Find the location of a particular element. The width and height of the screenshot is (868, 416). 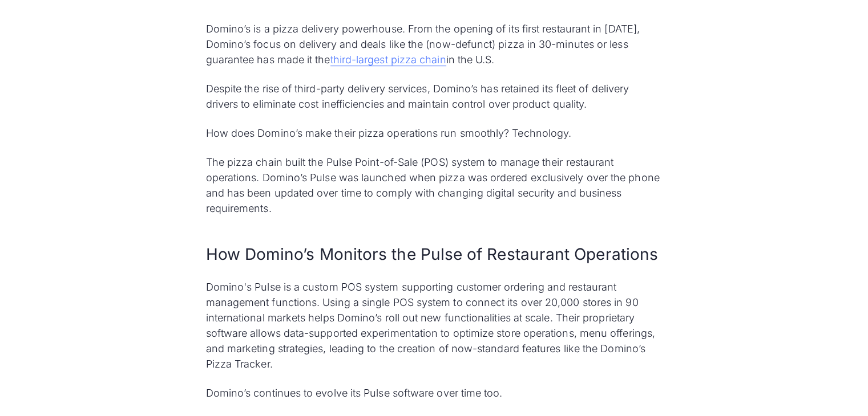

p: Domino's Pulse is a custom POS system supporting customer ordering and restaurant management func... is located at coordinates (435, 326).